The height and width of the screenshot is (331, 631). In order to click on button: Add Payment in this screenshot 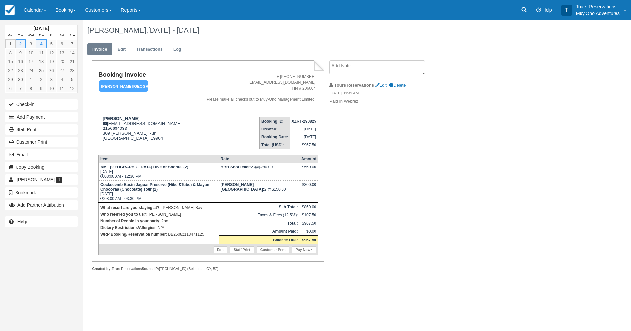, I will do `click(41, 117)`.